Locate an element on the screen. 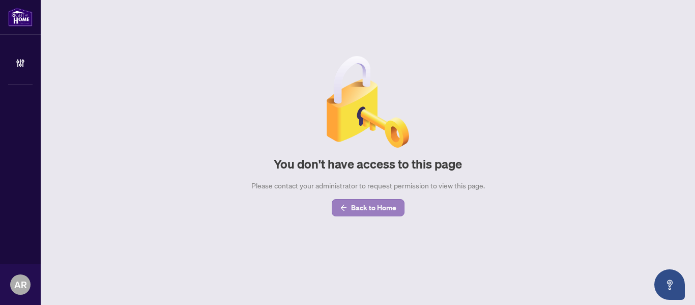 The image size is (695, 305). span: AR is located at coordinates (20, 284).